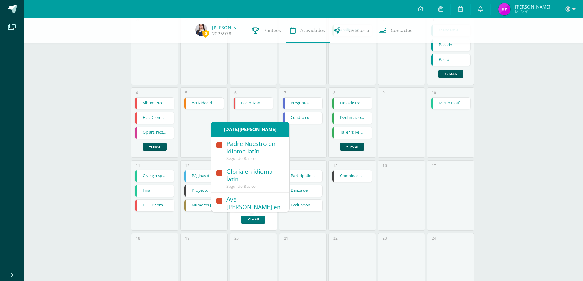  I want to click on a: Metro Platform Units 5 and 6, so click(451, 103).